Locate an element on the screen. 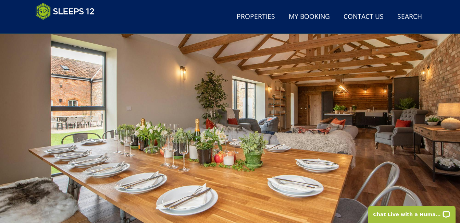  a: Properties is located at coordinates (256, 17).